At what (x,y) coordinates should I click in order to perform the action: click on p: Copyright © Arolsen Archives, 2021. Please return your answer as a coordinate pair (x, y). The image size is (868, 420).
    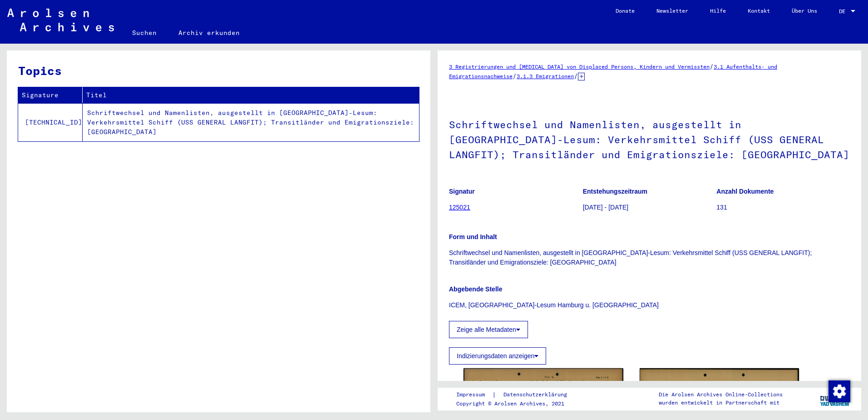
    Looking at the image, I should click on (517, 404).